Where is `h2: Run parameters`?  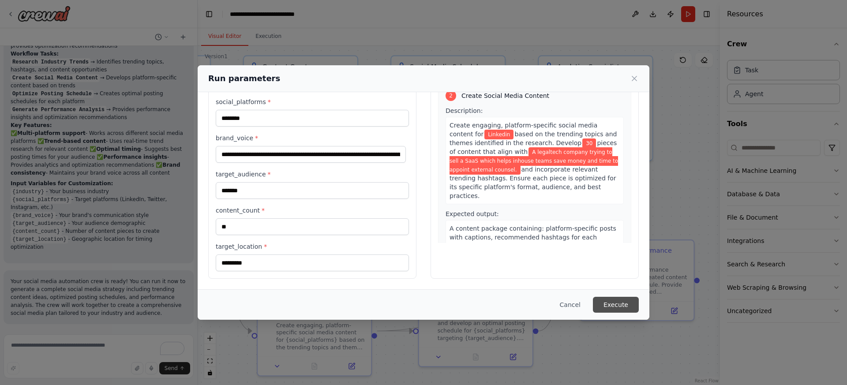
h2: Run parameters is located at coordinates (244, 79).